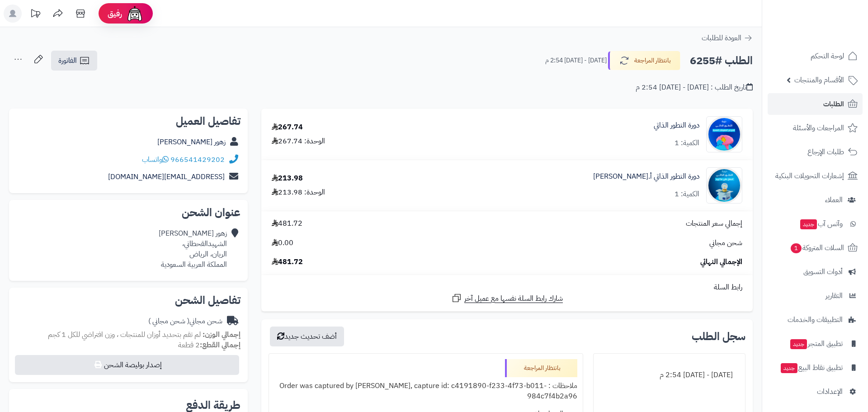 The image size is (868, 412). I want to click on div: رابط السلة, so click(507, 287).